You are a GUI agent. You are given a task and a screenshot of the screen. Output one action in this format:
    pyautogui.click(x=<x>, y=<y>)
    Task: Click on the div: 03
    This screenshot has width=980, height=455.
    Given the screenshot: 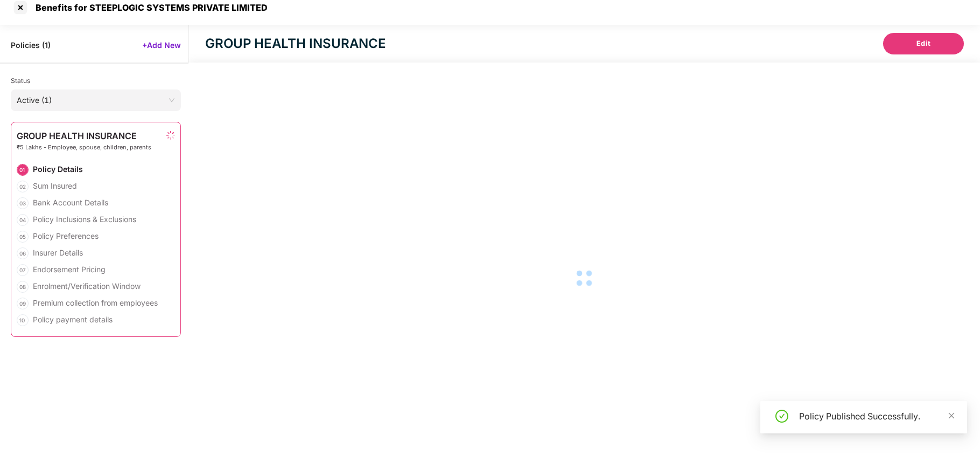 What is the action you would take?
    pyautogui.click(x=22, y=203)
    